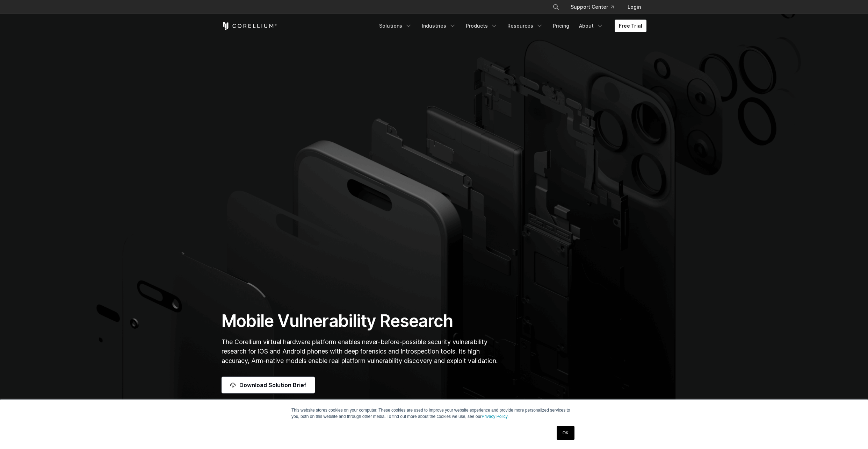 The height and width of the screenshot is (449, 868). What do you see at coordinates (592, 7) in the screenshot?
I see `a: Support Center` at bounding box center [592, 7].